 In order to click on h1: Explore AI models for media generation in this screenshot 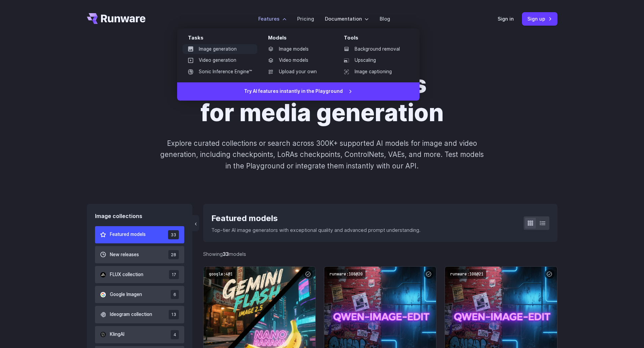, I will do `click(322, 99)`.